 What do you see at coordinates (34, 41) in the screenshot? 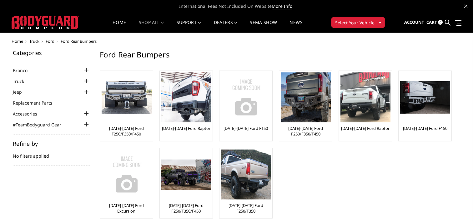
I see `span: Truck` at bounding box center [34, 41].